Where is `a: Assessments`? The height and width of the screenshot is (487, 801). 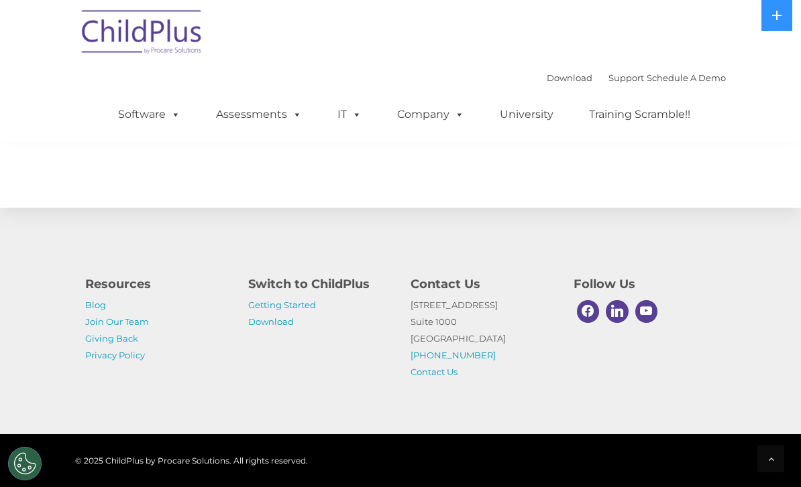 a: Assessments is located at coordinates (259, 115).